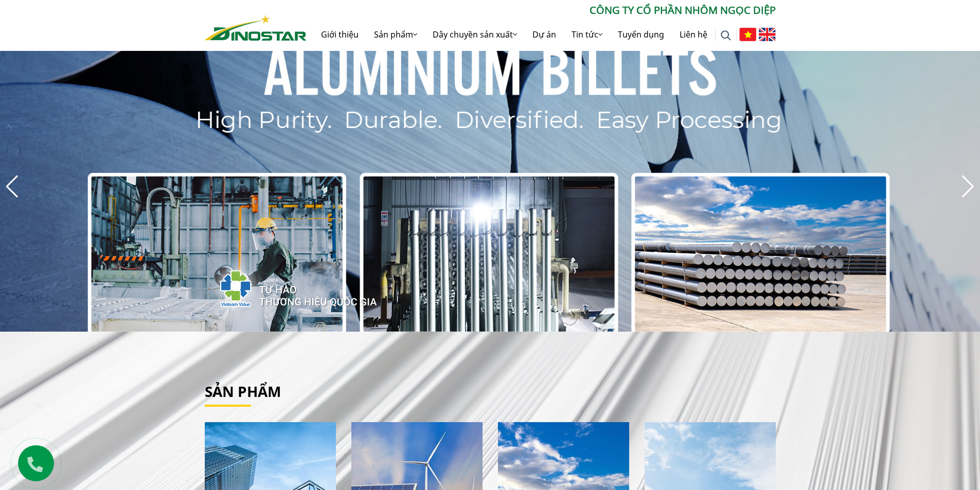  Describe the element at coordinates (694, 34) in the screenshot. I see `a: Liên hệ` at that location.